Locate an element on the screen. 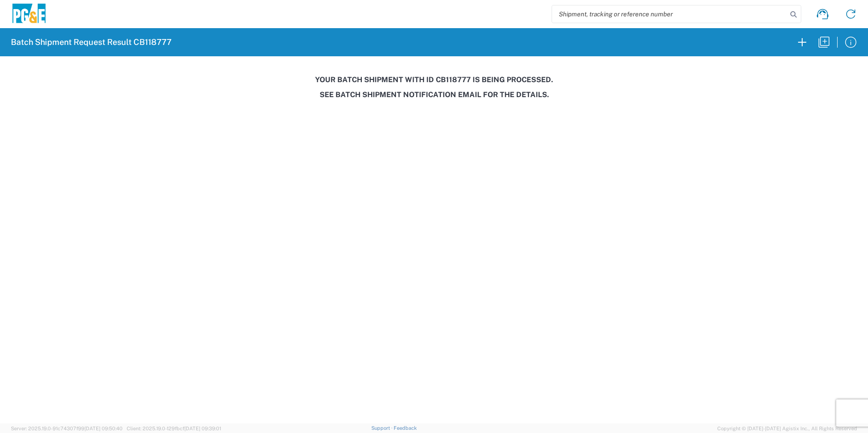 This screenshot has width=868, height=433. h3: See Batch Shipment Notification email for the details. is located at coordinates (434, 94).